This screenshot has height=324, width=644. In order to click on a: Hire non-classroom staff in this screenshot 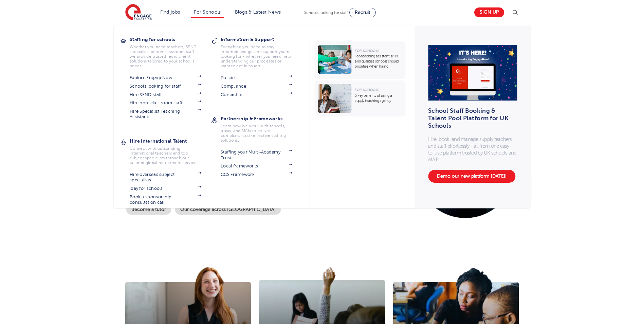, I will do `click(165, 103)`.